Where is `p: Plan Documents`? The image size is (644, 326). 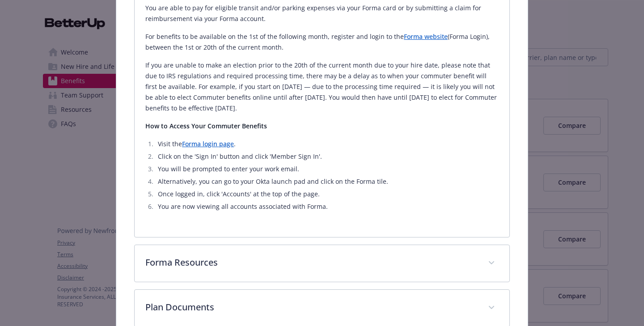
p: Plan Documents is located at coordinates (311, 307).